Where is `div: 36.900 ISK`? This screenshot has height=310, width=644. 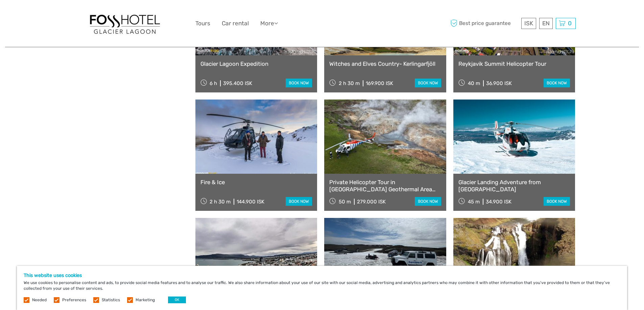 div: 36.900 ISK is located at coordinates (499, 83).